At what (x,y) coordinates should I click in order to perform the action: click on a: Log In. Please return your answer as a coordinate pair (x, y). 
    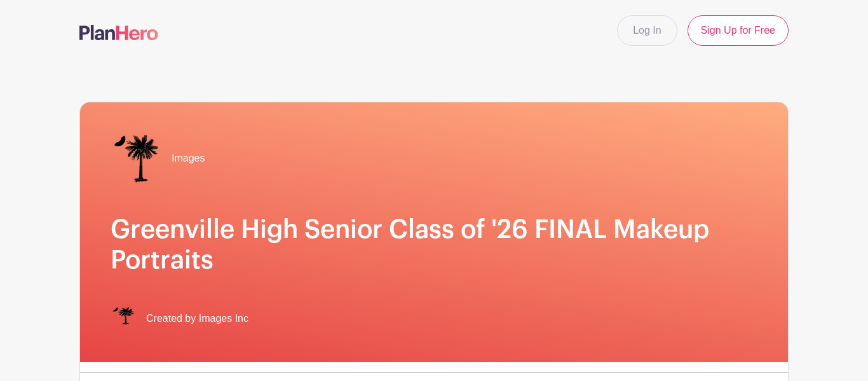
    Looking at the image, I should click on (647, 31).